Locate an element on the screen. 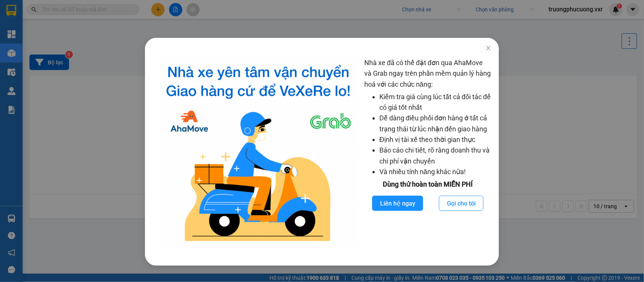 This screenshot has width=644, height=282. div: Dùng thử hoàn toàn MIỄN PHÍ is located at coordinates (428, 185).